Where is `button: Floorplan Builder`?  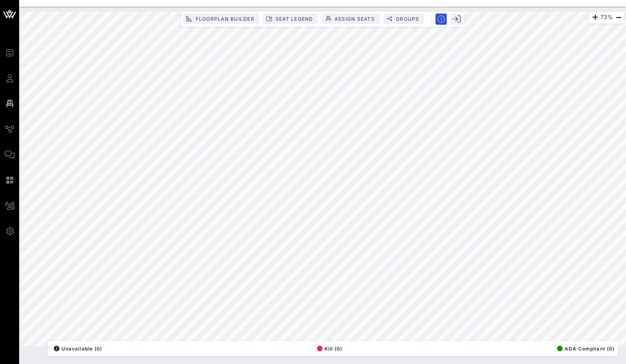 button: Floorplan Builder is located at coordinates (221, 19).